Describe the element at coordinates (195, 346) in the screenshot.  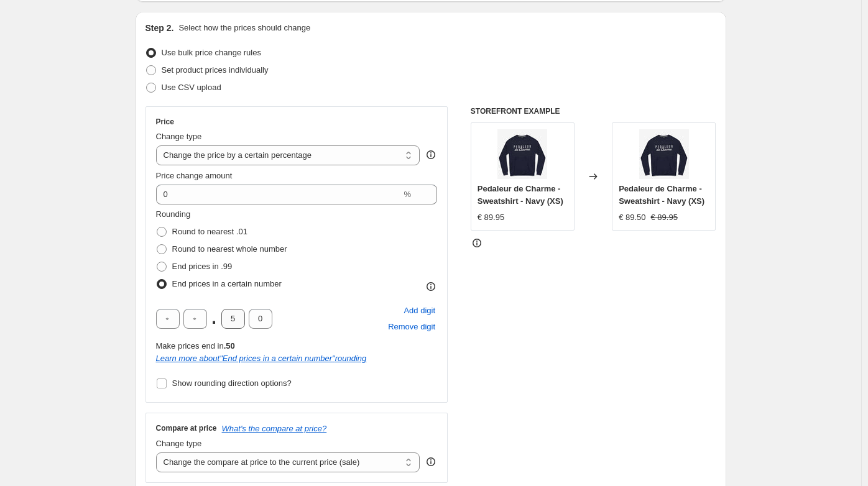
I see `span: Make prices end in` at that location.